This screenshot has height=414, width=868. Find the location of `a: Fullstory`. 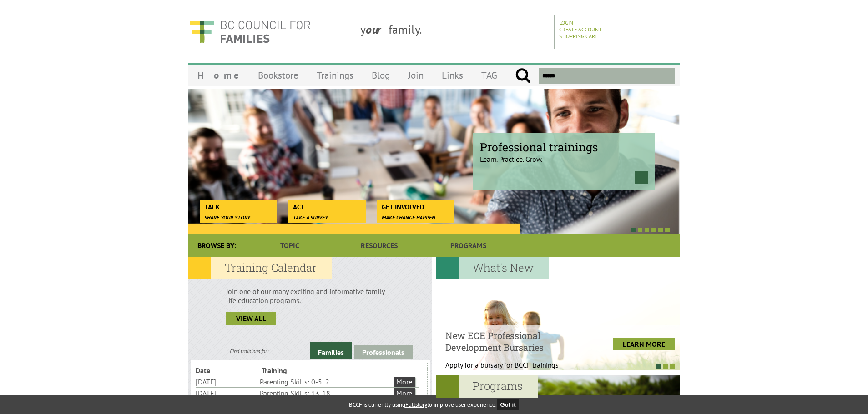

a: Fullstory is located at coordinates (416, 404).